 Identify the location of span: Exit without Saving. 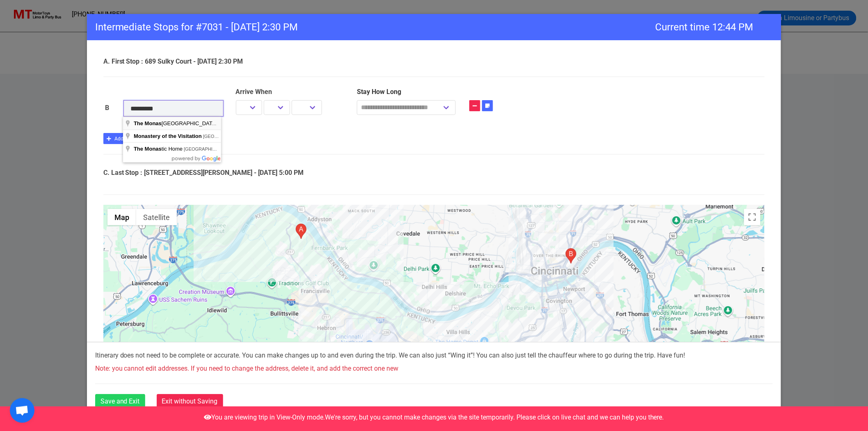
(190, 401).